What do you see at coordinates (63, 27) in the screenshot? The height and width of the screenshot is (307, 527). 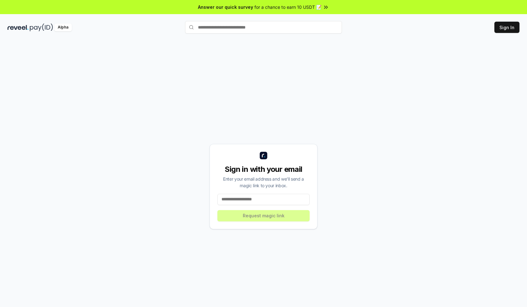 I see `div: Alpha` at bounding box center [63, 27].